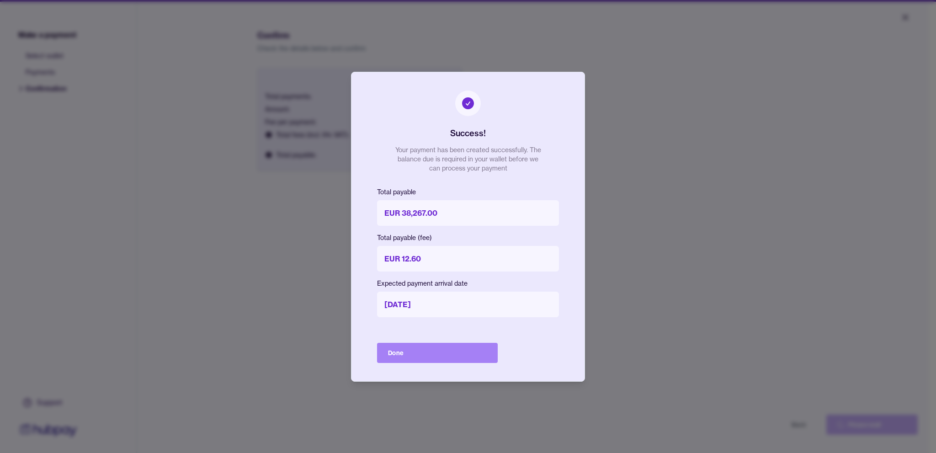 The width and height of the screenshot is (936, 453). Describe the element at coordinates (468, 192) in the screenshot. I see `p: Total payable` at that location.